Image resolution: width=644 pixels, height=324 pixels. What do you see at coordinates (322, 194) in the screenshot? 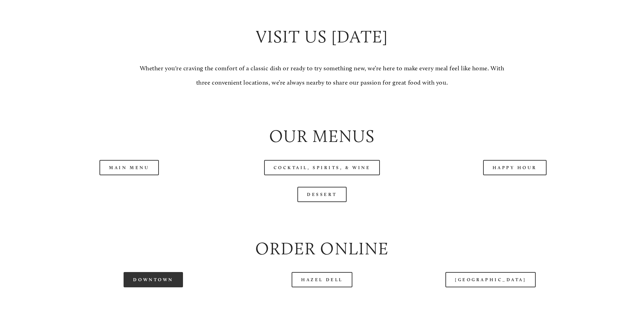
I see `a: Dessert` at bounding box center [322, 194].